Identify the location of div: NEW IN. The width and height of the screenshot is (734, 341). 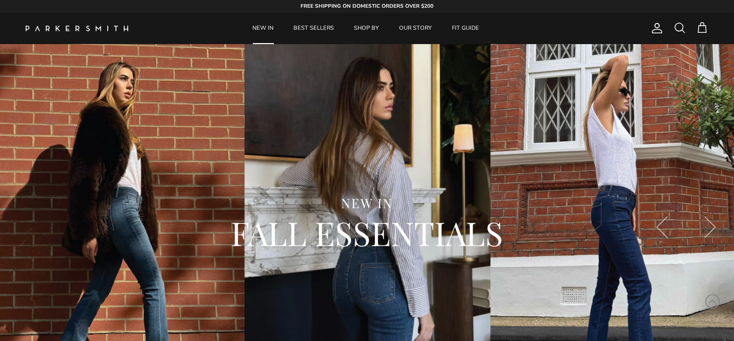
(367, 203).